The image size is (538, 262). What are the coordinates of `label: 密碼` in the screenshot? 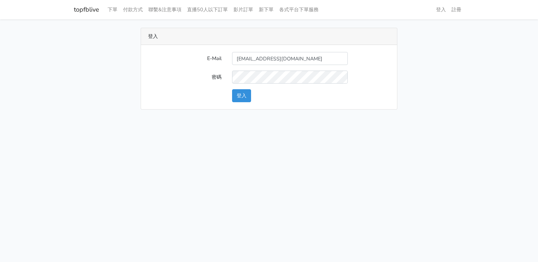 It's located at (185, 77).